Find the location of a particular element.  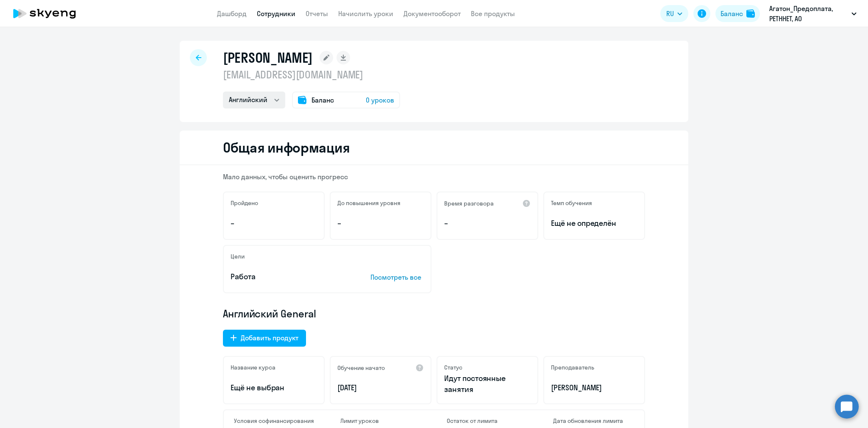

a: Документооборот is located at coordinates (431, 13).